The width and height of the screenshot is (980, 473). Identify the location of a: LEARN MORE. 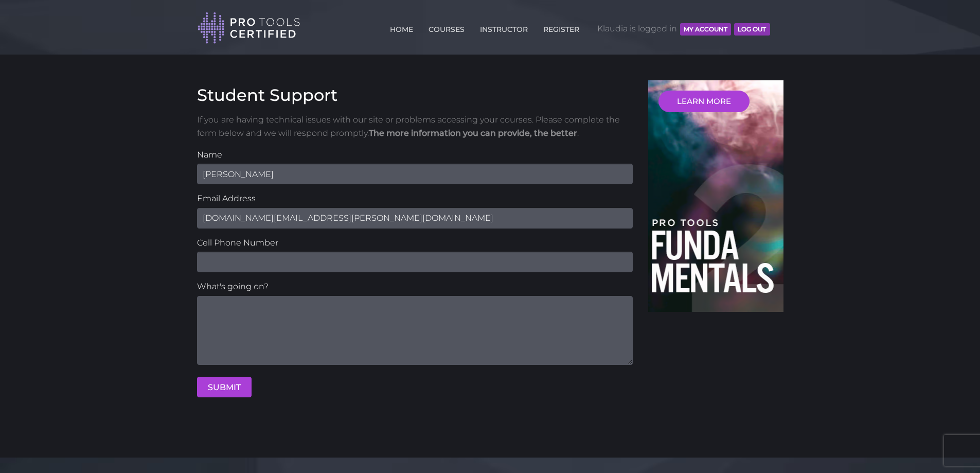
(704, 101).